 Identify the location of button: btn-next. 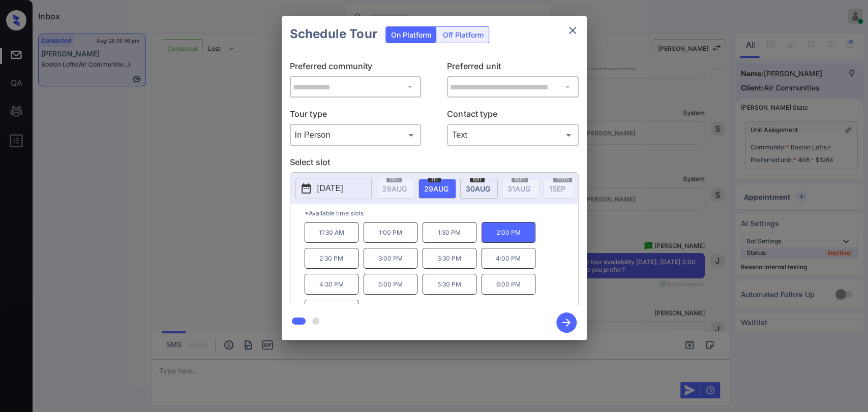
(566, 323).